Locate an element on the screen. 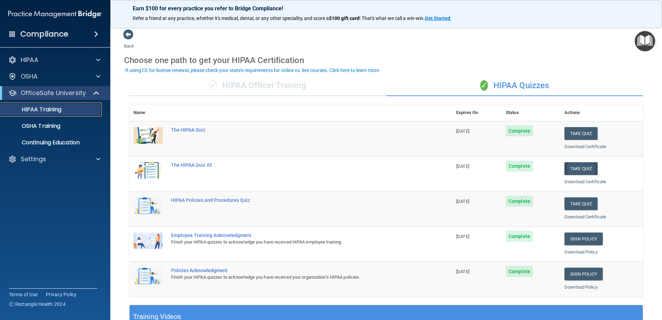 This screenshot has width=662, height=320. p: OSHA Training is located at coordinates (32, 126).